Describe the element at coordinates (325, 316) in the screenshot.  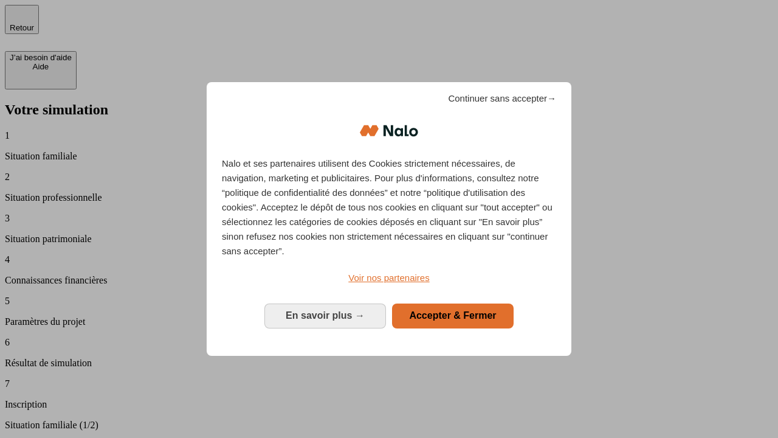
I see `button: En savoir plus: Configurer vos consentements` at that location.